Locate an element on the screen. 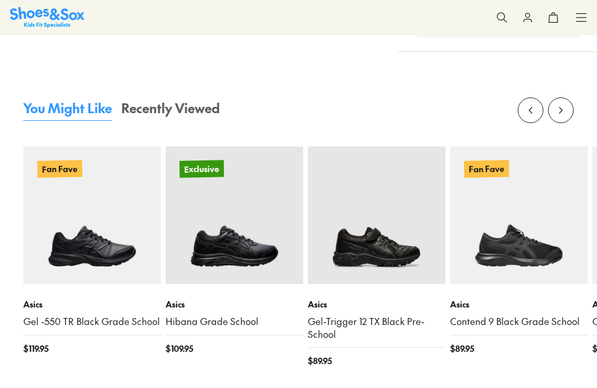  a: Shoes & Sox is located at coordinates (47, 17).